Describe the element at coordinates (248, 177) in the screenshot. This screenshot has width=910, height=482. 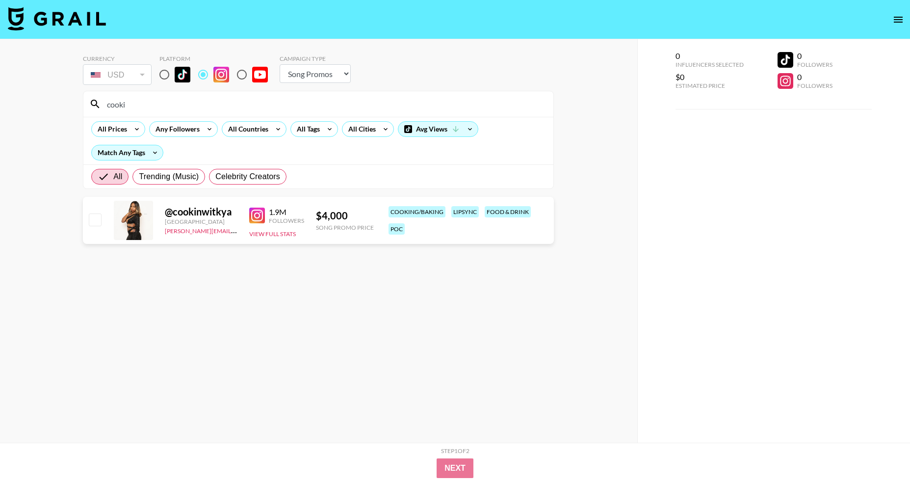
I see `span: Celebrity Creators` at that location.